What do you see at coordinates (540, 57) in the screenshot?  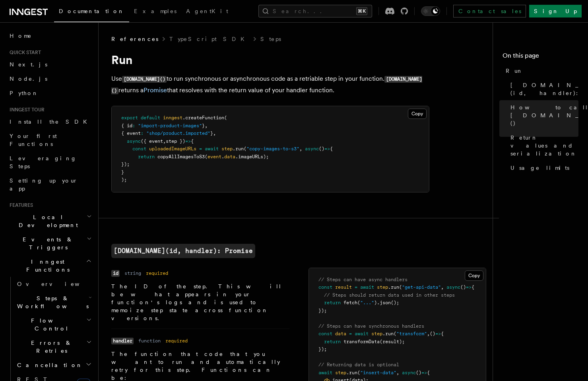 I see `h4: On this page` at bounding box center [540, 57].